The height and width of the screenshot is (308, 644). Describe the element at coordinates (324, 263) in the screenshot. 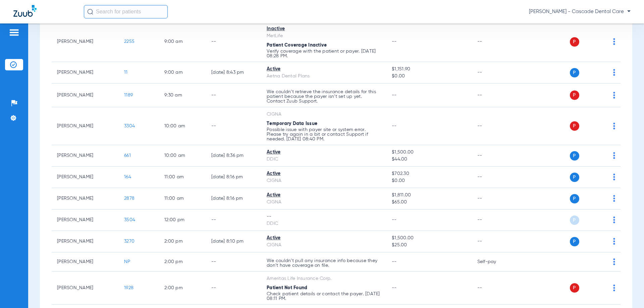

I see `p: We couldn’t pull any insurance info because they don’t have coverage on file.` at that location.